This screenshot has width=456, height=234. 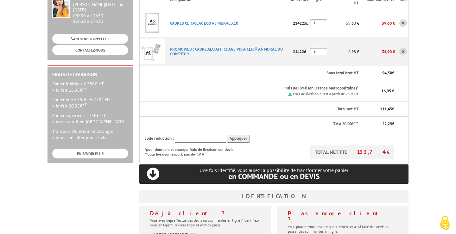 What do you see at coordinates (445, 223) in the screenshot?
I see `img: Cookies (fenêtre modale)` at bounding box center [445, 223].